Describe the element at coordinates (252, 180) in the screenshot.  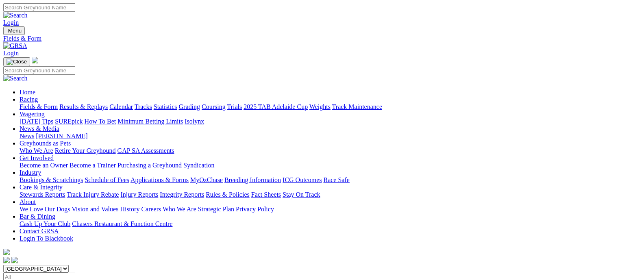
I see `a: Breeding Information` at that location.